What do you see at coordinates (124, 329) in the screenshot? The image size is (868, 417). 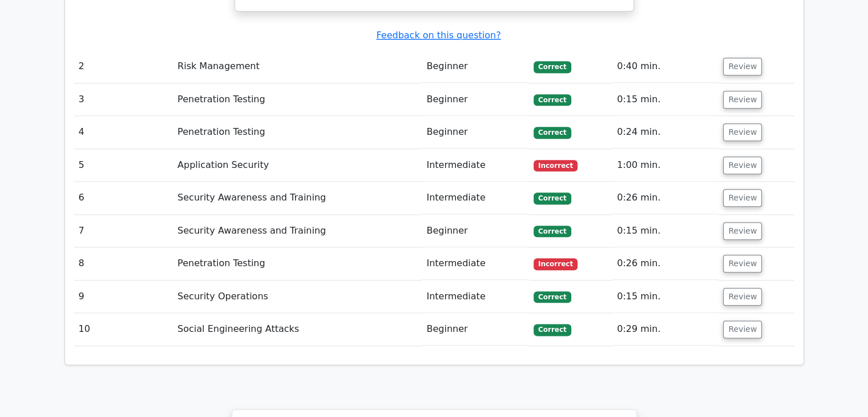 I see `td: 10` at bounding box center [124, 329].